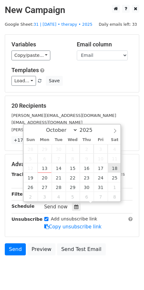 The image size is (144, 290). What do you see at coordinates (72, 149) in the screenshot?
I see `span: October 1, 2025` at bounding box center [72, 149].